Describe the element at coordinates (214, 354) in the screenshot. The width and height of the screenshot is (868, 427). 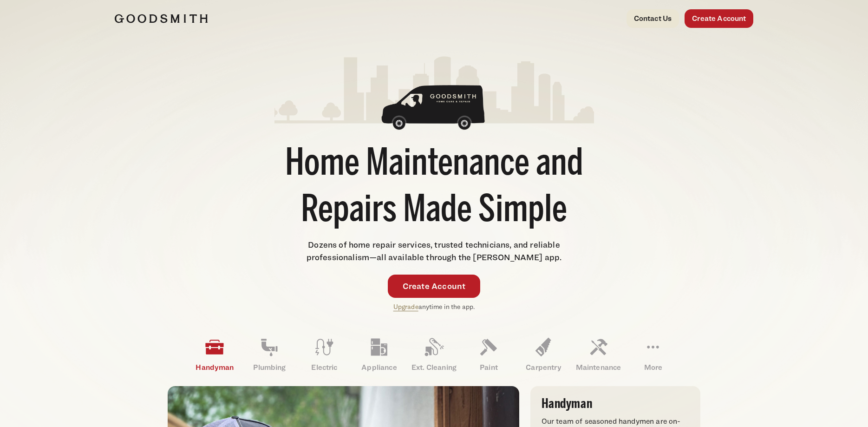
I see `a: Handyman` at that location.